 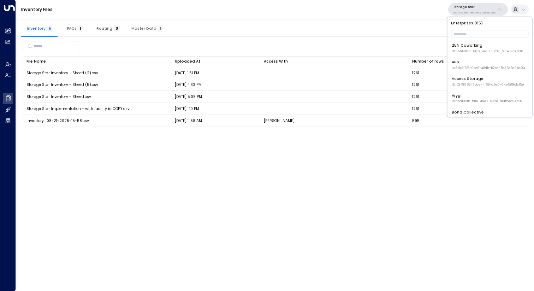 What do you see at coordinates (487, 98) in the screenshot?
I see `div: Arygll` at bounding box center [487, 98].